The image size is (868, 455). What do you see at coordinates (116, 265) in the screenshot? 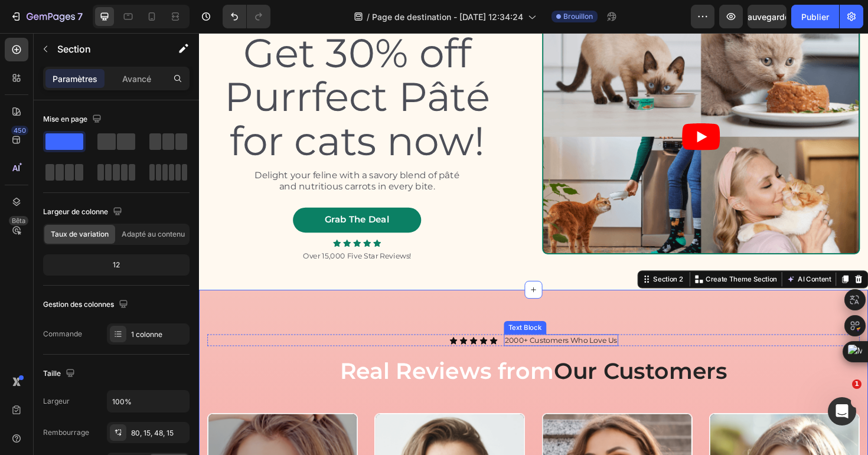
I see `font: 12` at bounding box center [116, 265].